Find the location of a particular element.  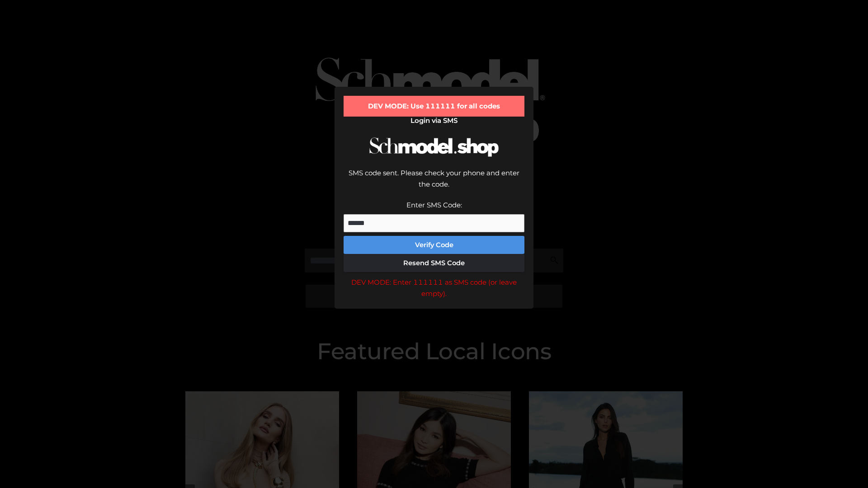

div: DEV MODE: Enter 111111 as SMS code (or leave empty). is located at coordinates (434, 288).